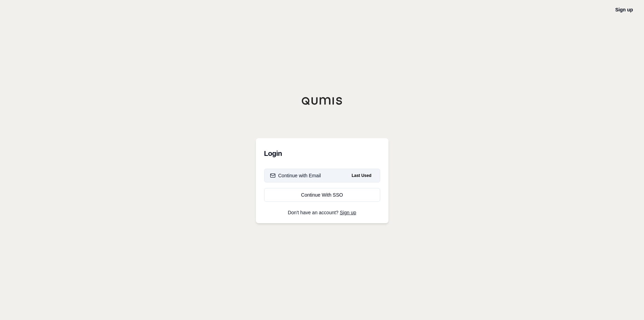 This screenshot has height=320, width=644. I want to click on h3: Login, so click(322, 153).